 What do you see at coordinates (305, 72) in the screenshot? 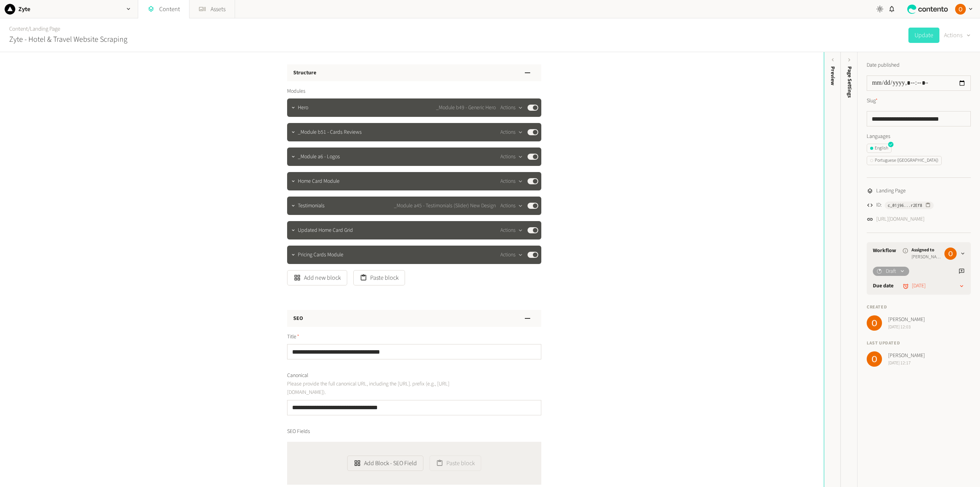
I see `h3: Structure` at bounding box center [305, 72].